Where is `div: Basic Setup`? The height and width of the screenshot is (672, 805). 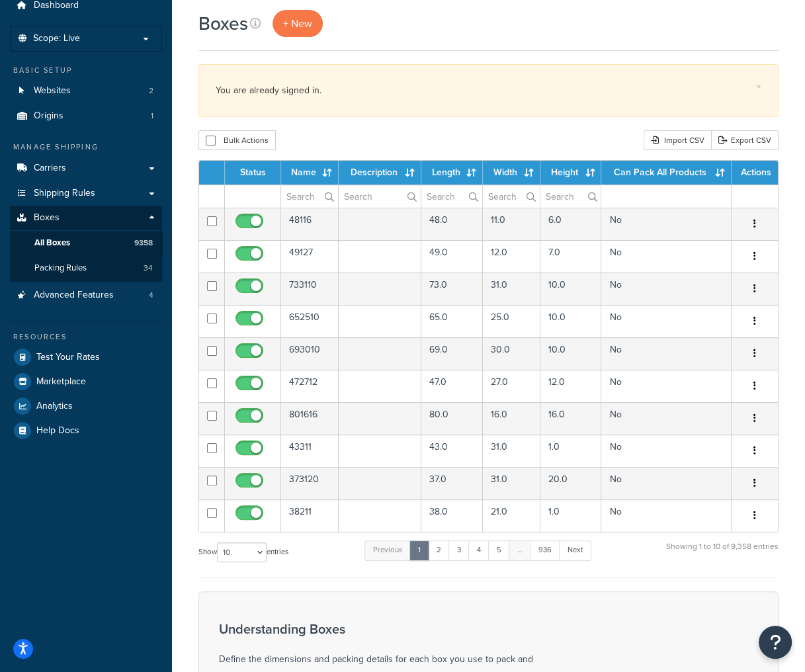 div: Basic Setup is located at coordinates (86, 70).